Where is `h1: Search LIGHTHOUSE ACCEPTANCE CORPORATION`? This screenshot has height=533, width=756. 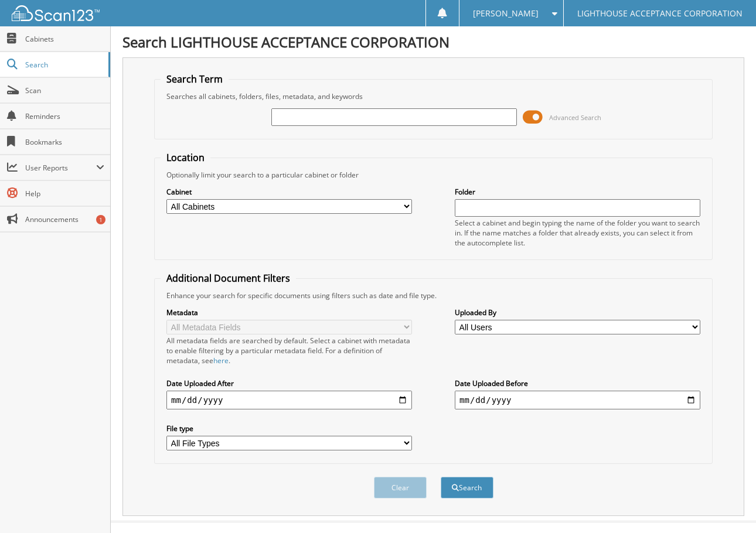 h1: Search LIGHTHOUSE ACCEPTANCE CORPORATION is located at coordinates (433, 42).